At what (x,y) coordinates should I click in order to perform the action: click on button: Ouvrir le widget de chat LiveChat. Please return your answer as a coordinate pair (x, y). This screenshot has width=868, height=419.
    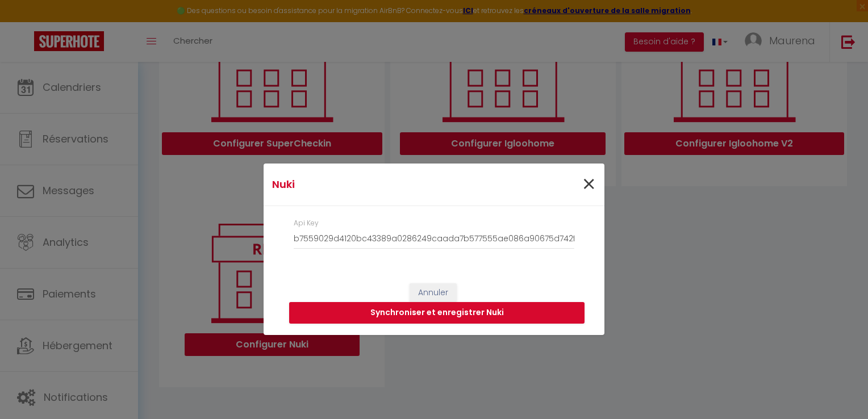
    Looking at the image, I should click on (26, 22).